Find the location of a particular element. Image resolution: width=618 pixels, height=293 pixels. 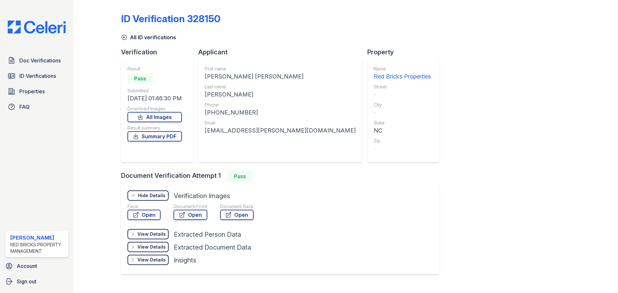

div: Name is located at coordinates (402, 69).